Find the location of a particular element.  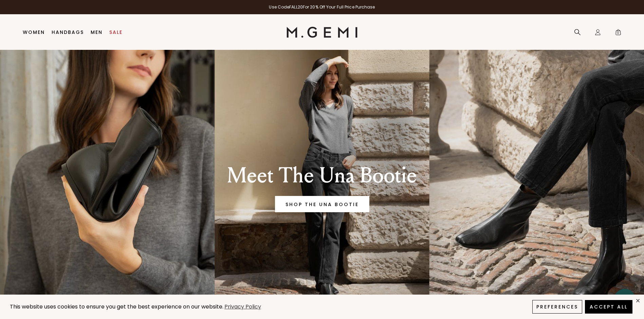

a: Banner primary button is located at coordinates (322, 204).